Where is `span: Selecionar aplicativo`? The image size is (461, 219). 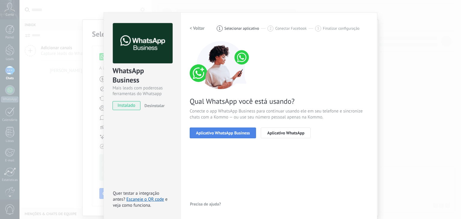
span: Selecionar aplicativo is located at coordinates (242, 28).